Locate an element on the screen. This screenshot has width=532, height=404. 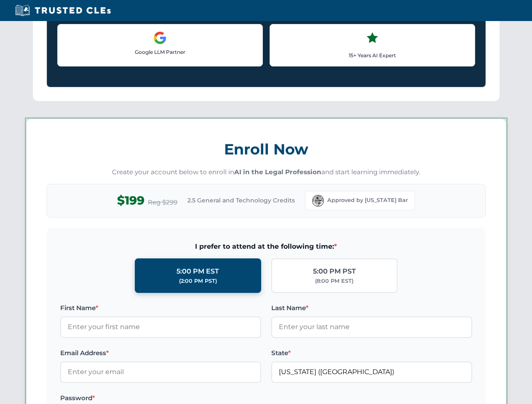
label: First Name is located at coordinates (161, 308).